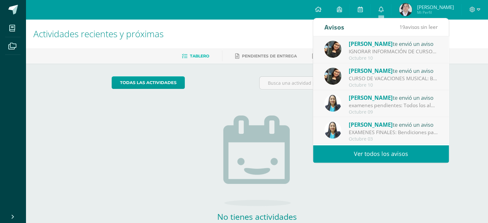 Image resolution: width=488 pixels, height=223 pixels. I want to click on div: CURSO DE VACACIONES MUSICAL: Buen dia papitos, adjunto información de cursos de vacaciones musica..., so click(393, 78).